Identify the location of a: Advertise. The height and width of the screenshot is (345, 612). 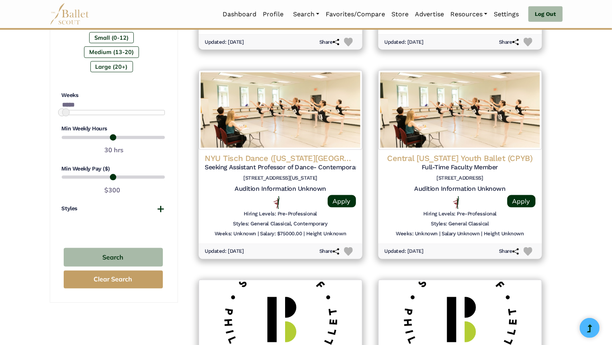
(429, 14).